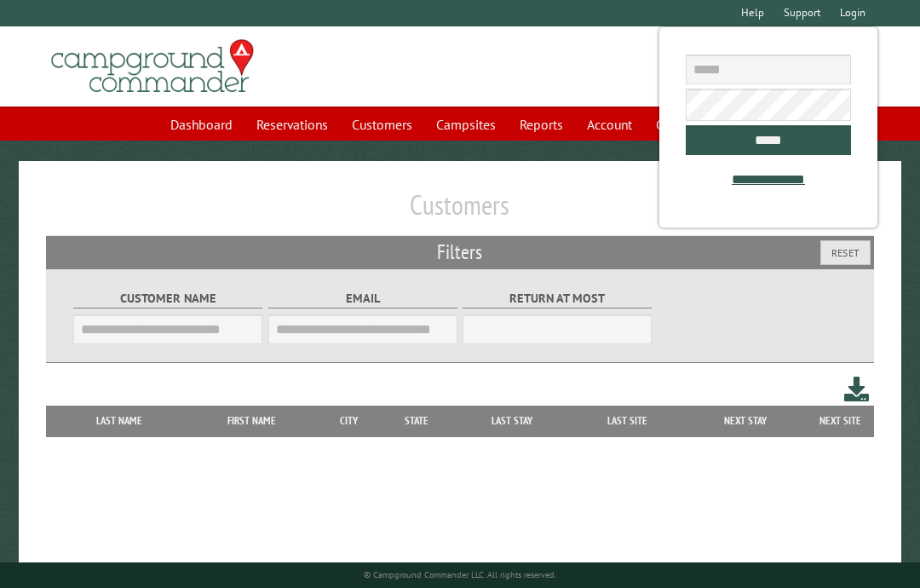 The width and height of the screenshot is (920, 588). I want to click on a: Customers, so click(381, 125).